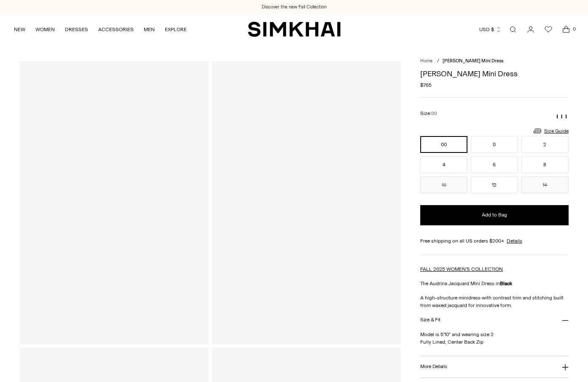 This screenshot has height=382, width=588. Describe the element at coordinates (495, 61) in the screenshot. I see `nav: breadcrumbs` at that location.